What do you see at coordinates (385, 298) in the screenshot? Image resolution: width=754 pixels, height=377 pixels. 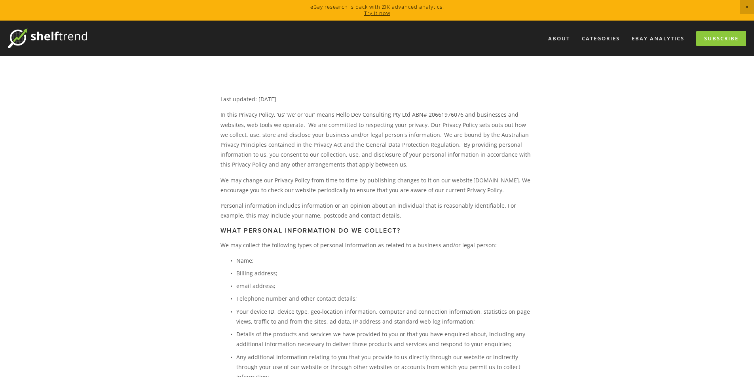 I see `p: Telephone number and other contact details;` at bounding box center [385, 298].